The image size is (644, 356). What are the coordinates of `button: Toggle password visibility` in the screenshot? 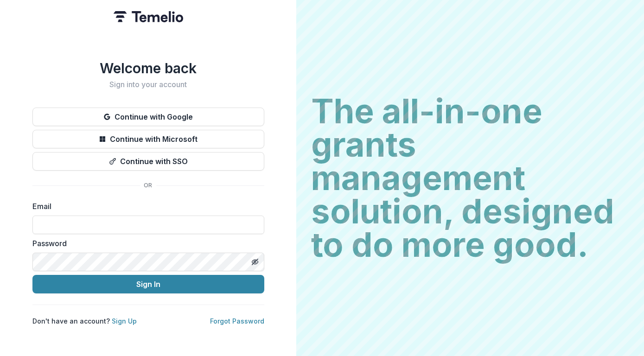 It's located at (255, 261).